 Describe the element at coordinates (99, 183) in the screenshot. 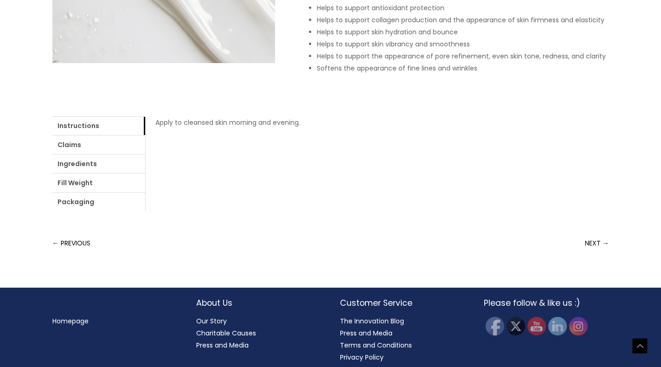

I see `a: Fill Weight` at that location.